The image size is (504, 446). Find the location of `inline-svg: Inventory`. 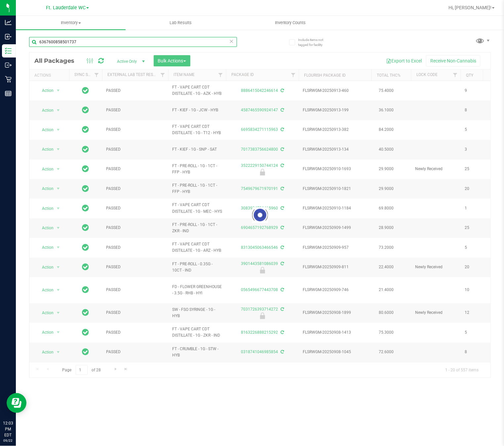

inline-svg: Inventory is located at coordinates (8, 51).